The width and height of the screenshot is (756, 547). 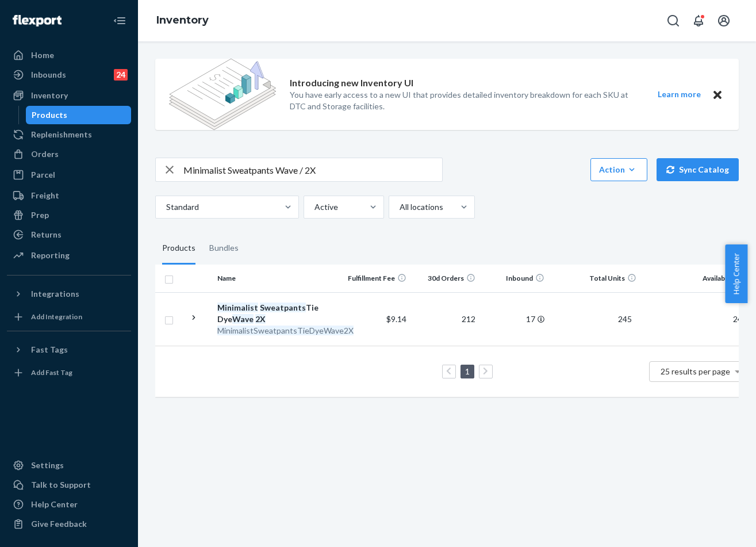 I want to click on div: Integrations, so click(x=55, y=293).